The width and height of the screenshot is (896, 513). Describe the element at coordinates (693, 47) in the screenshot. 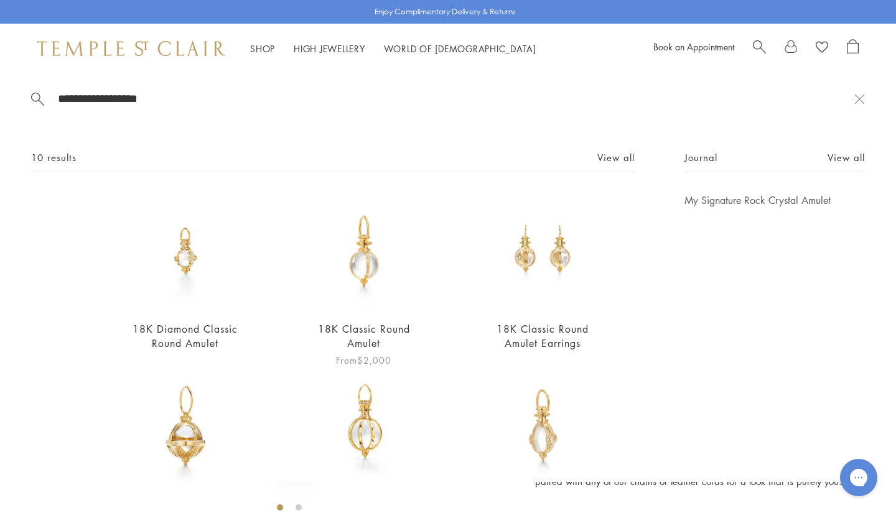

I see `a: Book an Appointment` at that location.